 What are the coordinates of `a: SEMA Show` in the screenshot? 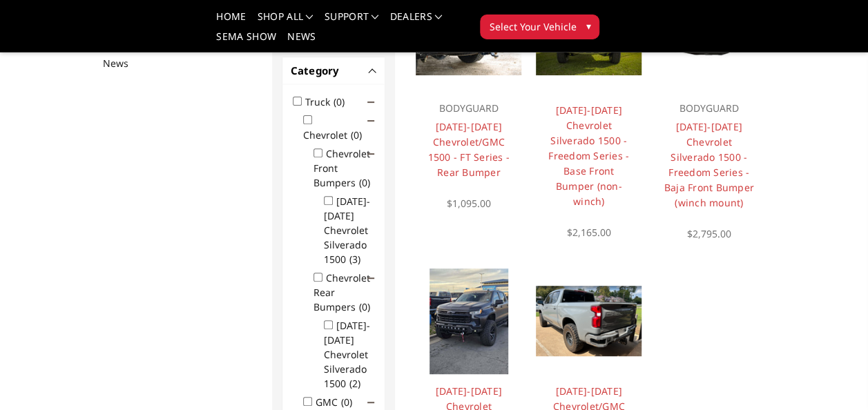 It's located at (246, 41).